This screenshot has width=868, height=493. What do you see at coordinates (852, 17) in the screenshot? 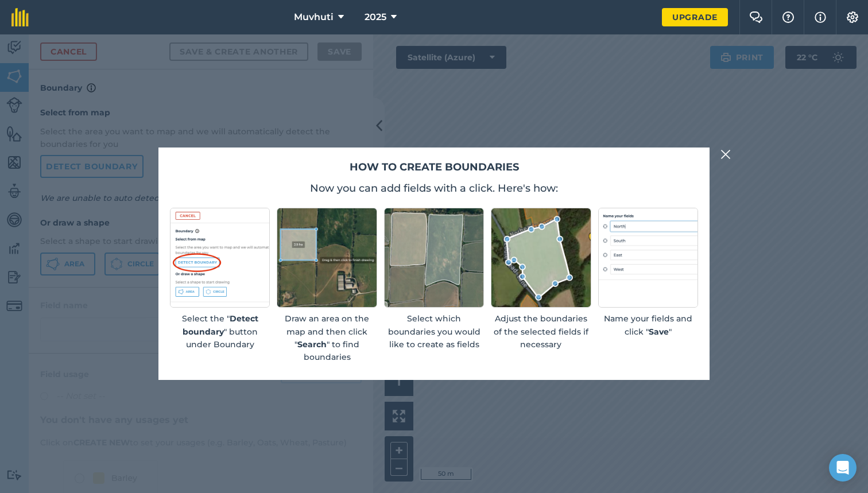
I see `img: A cog icon` at bounding box center [852, 17].